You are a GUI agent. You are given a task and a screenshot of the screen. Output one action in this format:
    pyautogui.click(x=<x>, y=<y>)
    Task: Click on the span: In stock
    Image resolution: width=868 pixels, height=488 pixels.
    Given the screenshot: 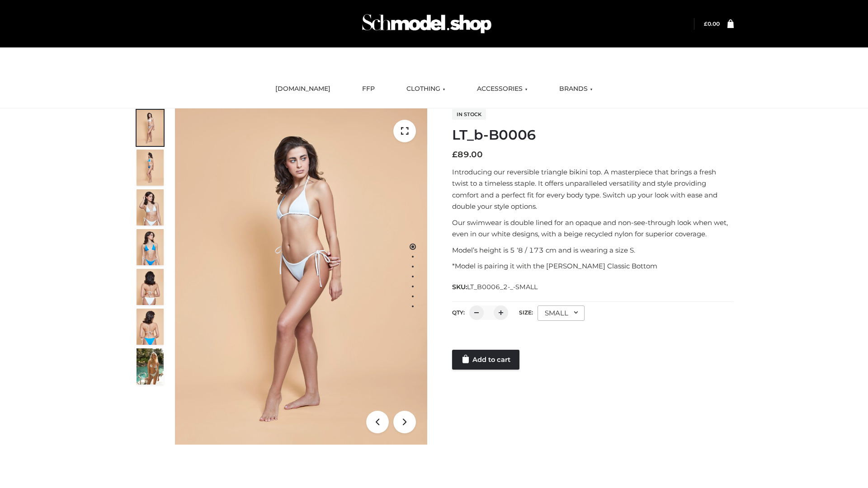 What is the action you would take?
    pyautogui.click(x=469, y=114)
    